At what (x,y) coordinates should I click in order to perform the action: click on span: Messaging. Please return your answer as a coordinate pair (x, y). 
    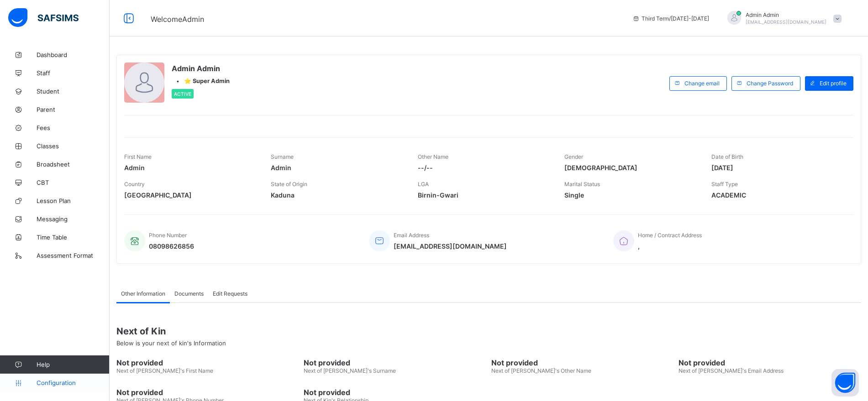
    Looking at the image, I should click on (73, 219).